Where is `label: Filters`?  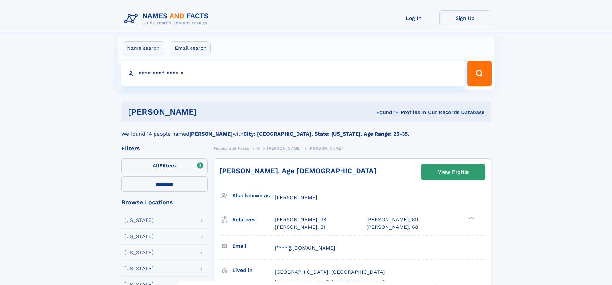 label: Filters is located at coordinates (165, 166).